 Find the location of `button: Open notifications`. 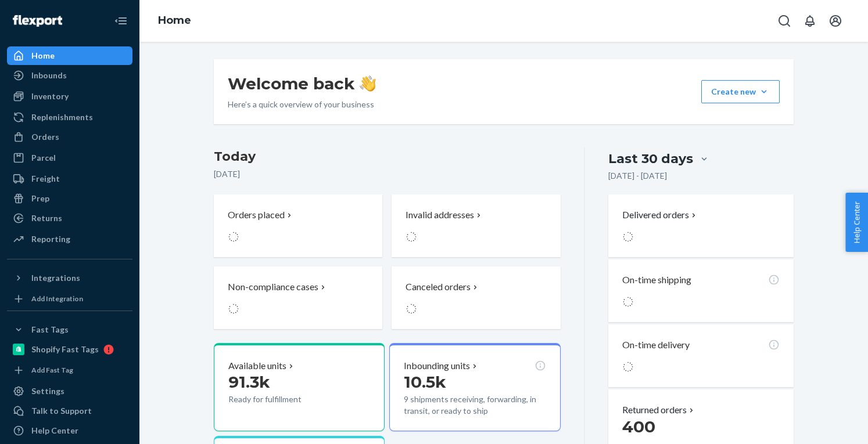

button: Open notifications is located at coordinates (809, 20).